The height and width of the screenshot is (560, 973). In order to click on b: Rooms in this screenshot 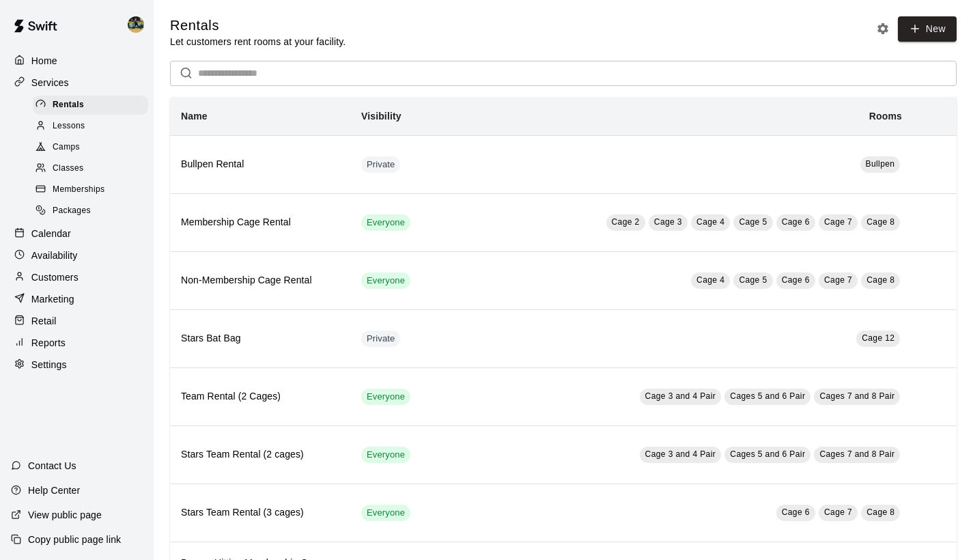, I will do `click(886, 116)`.